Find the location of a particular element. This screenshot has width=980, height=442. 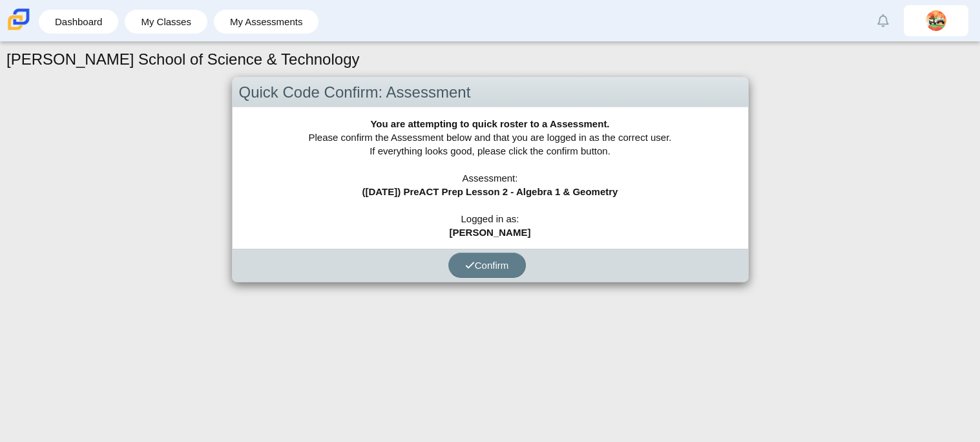

a: giovani.morales.bmeGdm is located at coordinates (936, 21).